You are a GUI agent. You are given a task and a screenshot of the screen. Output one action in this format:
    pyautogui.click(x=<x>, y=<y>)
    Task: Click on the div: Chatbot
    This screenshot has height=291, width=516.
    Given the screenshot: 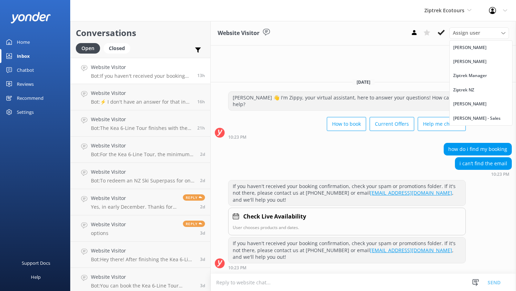 What is the action you would take?
    pyautogui.click(x=25, y=70)
    